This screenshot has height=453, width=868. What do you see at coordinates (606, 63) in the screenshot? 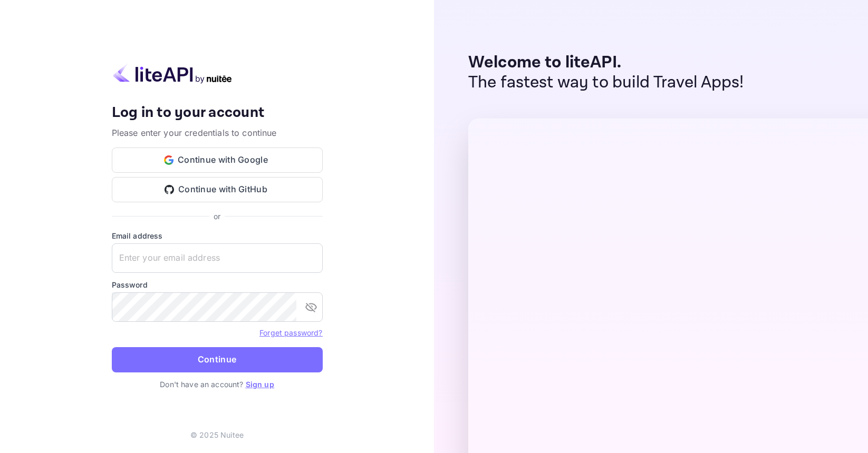
I see `p: Welcome to liteAPI.` at bounding box center [606, 63].